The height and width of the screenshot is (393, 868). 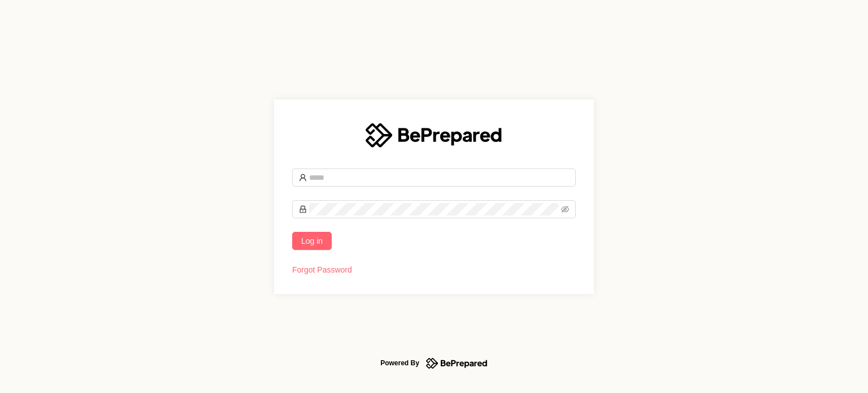 I want to click on button: Log in, so click(x=312, y=241).